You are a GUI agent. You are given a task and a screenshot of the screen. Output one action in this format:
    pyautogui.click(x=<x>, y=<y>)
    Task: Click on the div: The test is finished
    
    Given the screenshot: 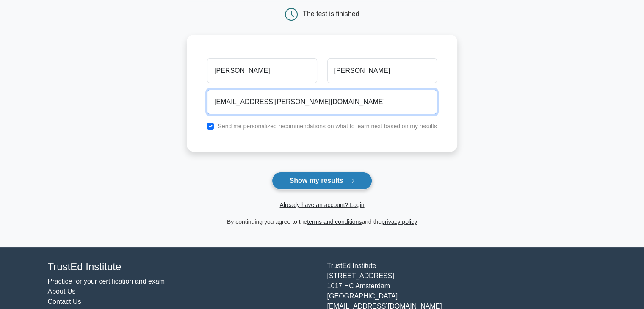 What is the action you would take?
    pyautogui.click(x=331, y=14)
    